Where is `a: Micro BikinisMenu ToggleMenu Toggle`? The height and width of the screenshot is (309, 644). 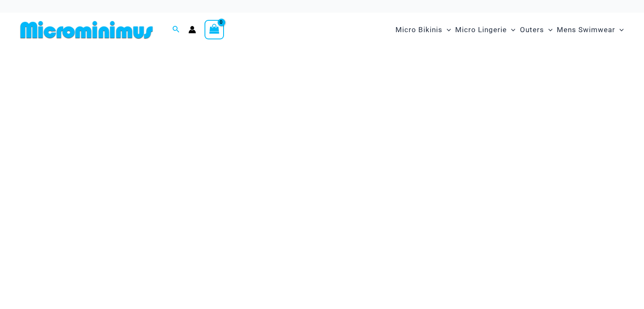 a: Micro BikinisMenu ToggleMenu Toggle is located at coordinates (423, 30).